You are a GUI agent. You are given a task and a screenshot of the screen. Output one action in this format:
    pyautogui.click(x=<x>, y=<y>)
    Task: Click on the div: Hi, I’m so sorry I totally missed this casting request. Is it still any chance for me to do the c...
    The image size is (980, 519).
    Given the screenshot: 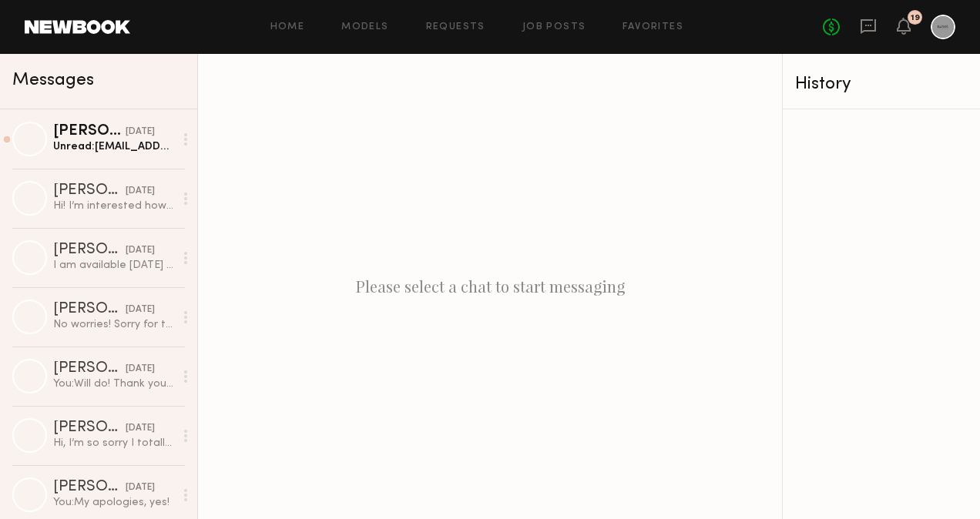 What is the action you would take?
    pyautogui.click(x=113, y=443)
    